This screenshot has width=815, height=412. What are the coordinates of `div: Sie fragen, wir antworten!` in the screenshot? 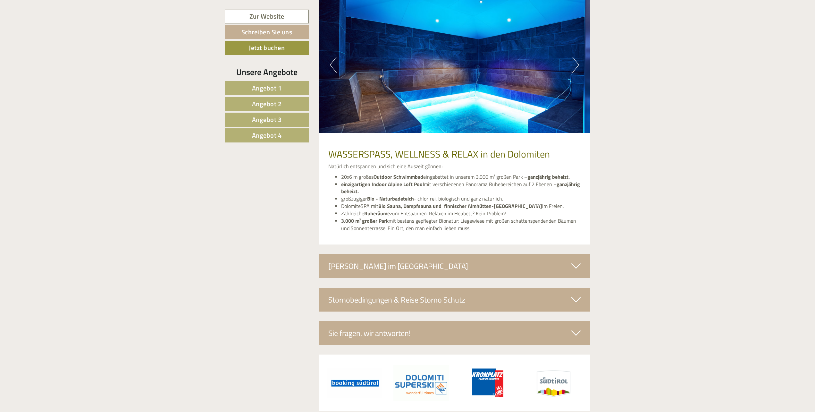 It's located at (455, 333).